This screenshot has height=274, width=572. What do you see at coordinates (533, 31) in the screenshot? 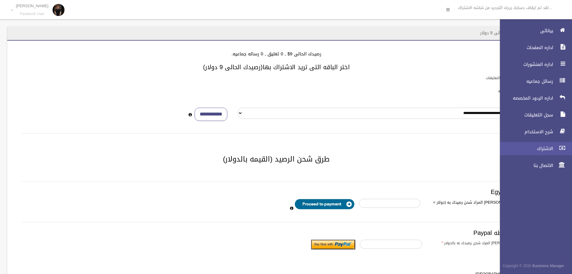
I see `a: بياناتى` at bounding box center [533, 31].